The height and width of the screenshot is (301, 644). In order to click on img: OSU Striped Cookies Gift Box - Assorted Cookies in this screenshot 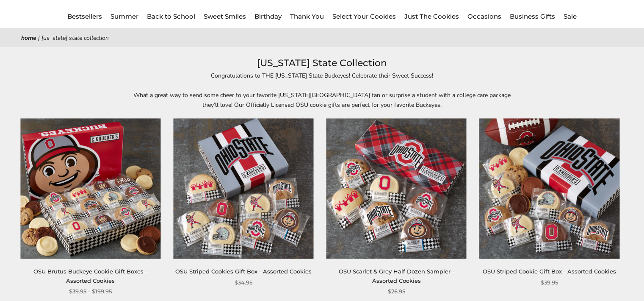, I will do `click(243, 188)`.